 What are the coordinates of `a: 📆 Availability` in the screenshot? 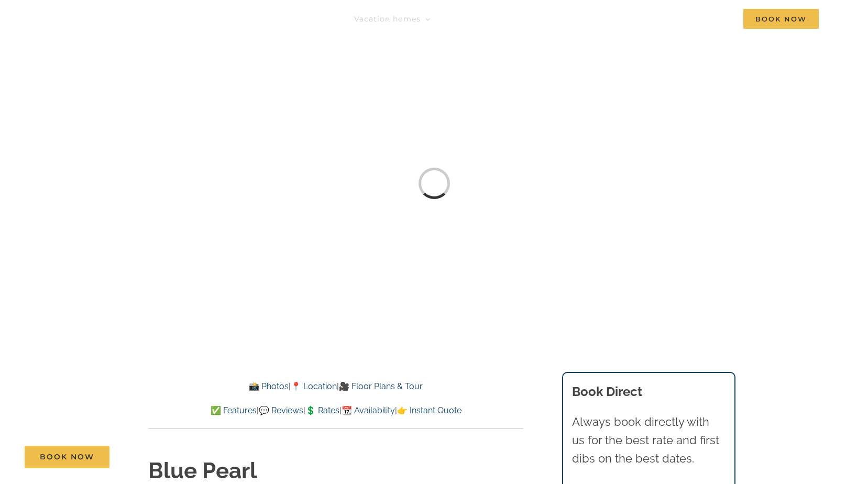 It's located at (368, 410).